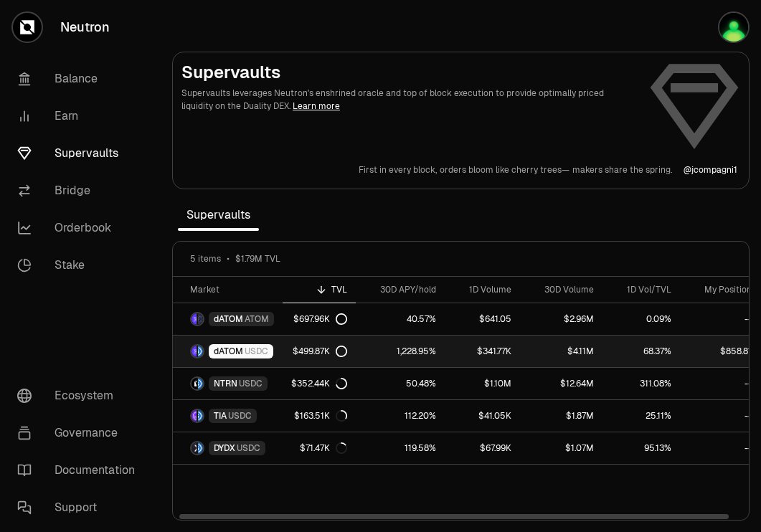 The height and width of the screenshot is (532, 761). I want to click on img: Atom Staking, so click(734, 27).